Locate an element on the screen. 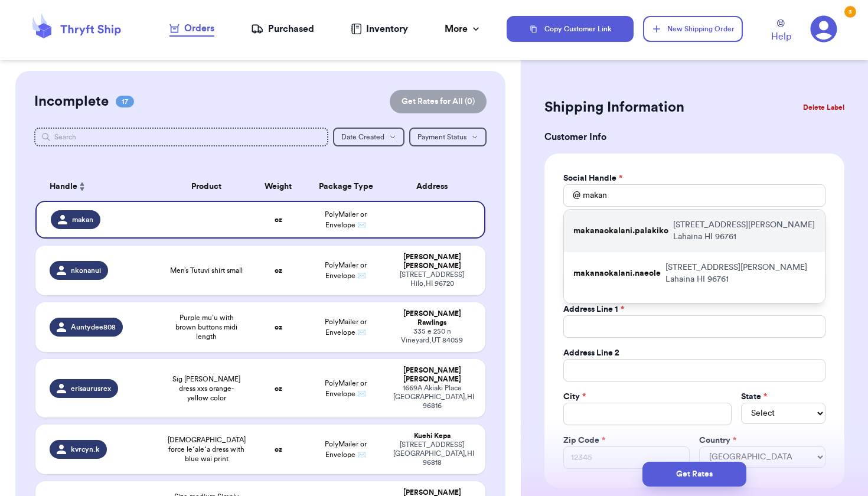 Image resolution: width=868 pixels, height=496 pixels. span: makan is located at coordinates (83, 220).